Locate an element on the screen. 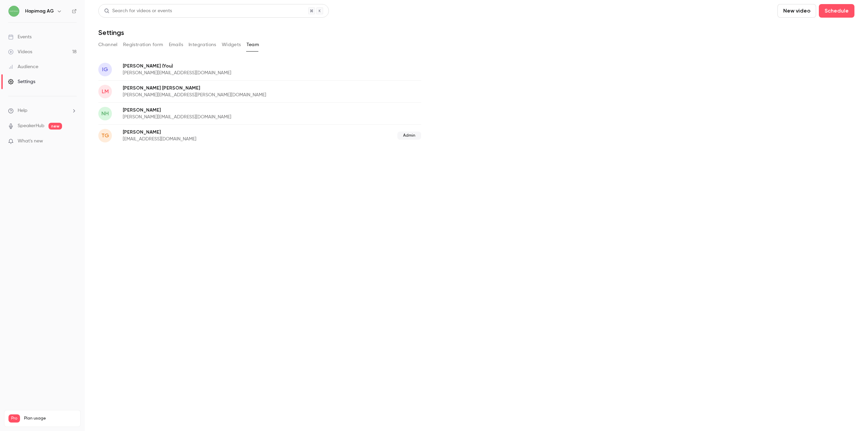  span: new is located at coordinates (56, 126).